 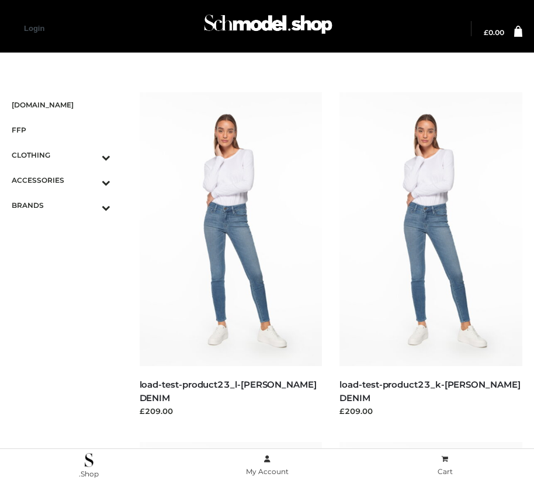 What do you see at coordinates (61, 155) in the screenshot?
I see `span: CLOTHING` at bounding box center [61, 155].